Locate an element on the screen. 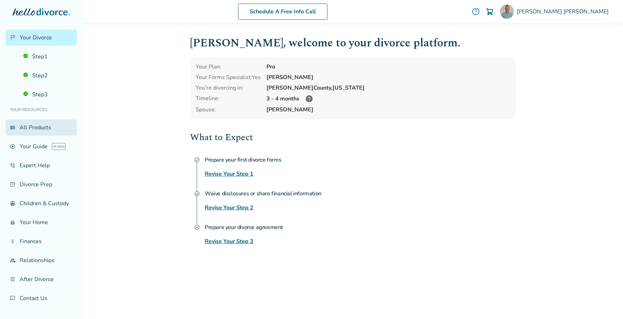 The image size is (623, 319). a: list_alt_checkDivorce Prep is located at coordinates (41, 184).